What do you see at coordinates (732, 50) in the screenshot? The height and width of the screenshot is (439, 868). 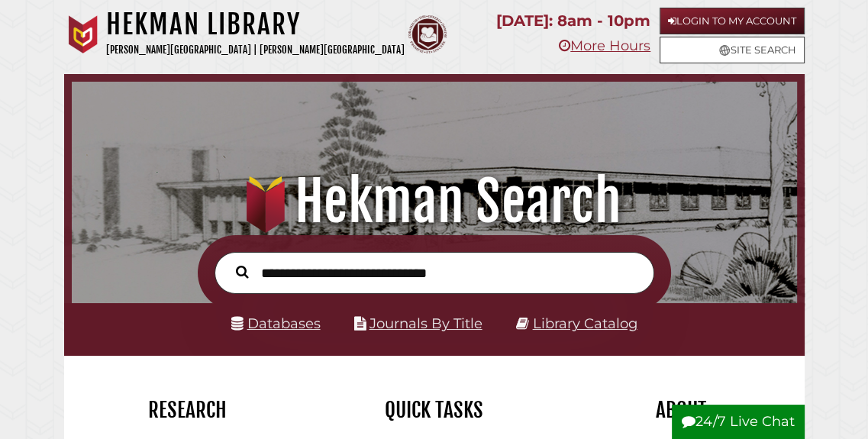 I see `a: Site Search` at bounding box center [732, 50].